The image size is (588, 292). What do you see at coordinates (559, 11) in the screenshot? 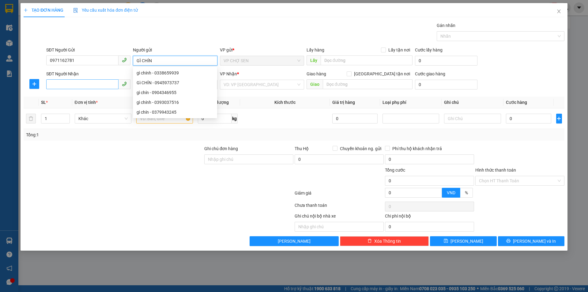
I see `span: close` at bounding box center [559, 11].